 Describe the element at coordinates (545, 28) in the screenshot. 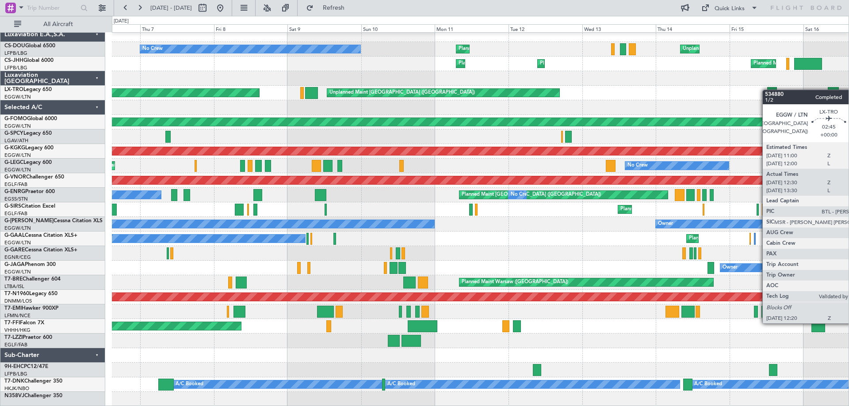

I see `div: Tue 12` at that location.